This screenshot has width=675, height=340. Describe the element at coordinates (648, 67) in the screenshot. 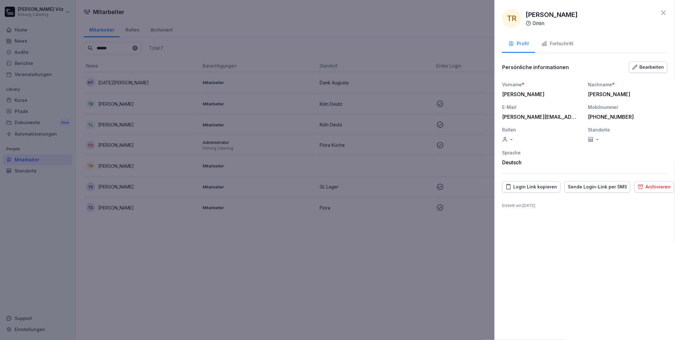

I see `div: Bearbeiten` at that location.